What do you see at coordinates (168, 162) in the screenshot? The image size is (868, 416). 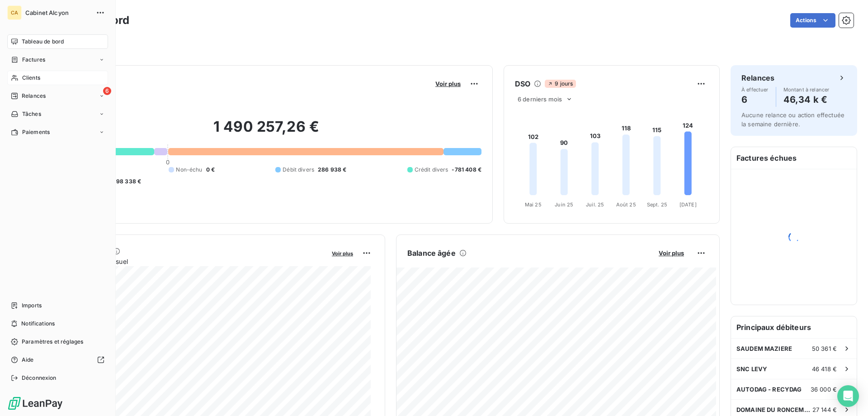 I see `span: 0` at bounding box center [168, 162].